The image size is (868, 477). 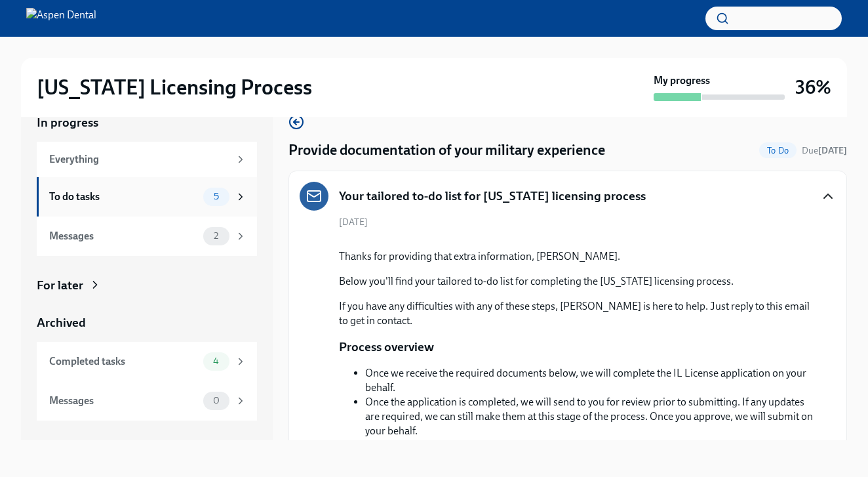 What do you see at coordinates (147, 123) in the screenshot?
I see `div: In progress` at bounding box center [147, 123].